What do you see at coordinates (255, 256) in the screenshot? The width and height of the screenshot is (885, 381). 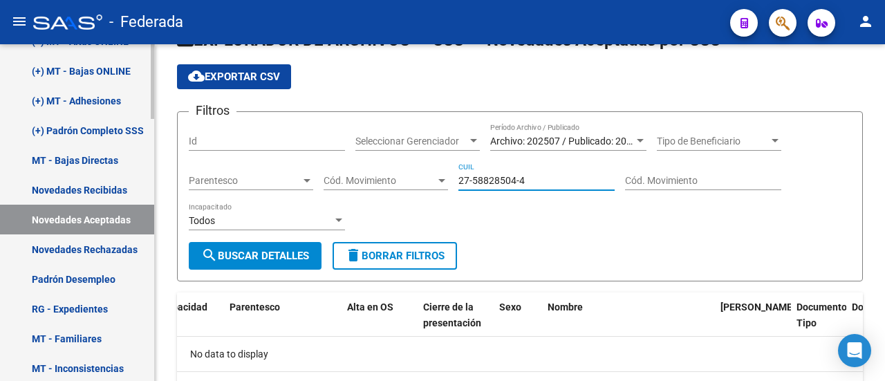 I see `span: Buscar Detalles` at bounding box center [255, 256].